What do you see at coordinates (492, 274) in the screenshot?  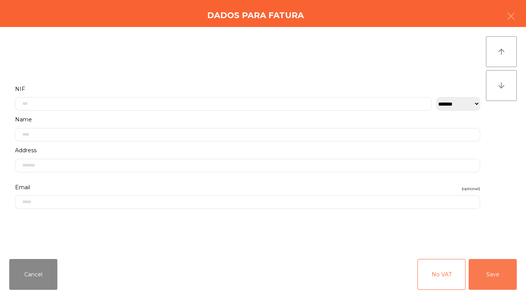 I see `button: Save` at bounding box center [492, 274].